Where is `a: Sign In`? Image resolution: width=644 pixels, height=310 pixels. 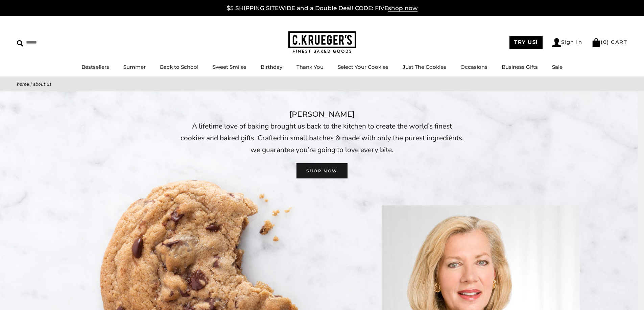 a: Sign In is located at coordinates (567, 43).